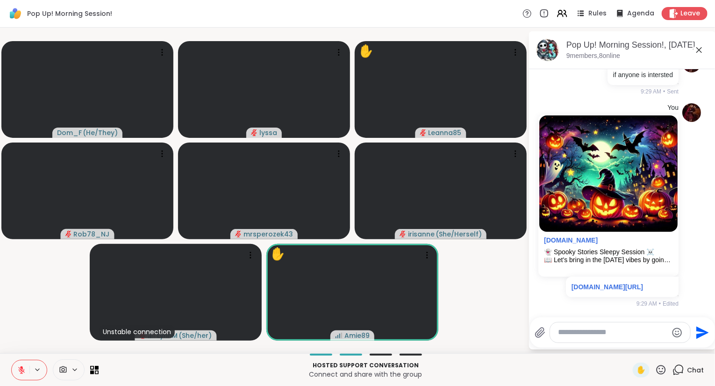 This screenshot has height=386, width=715. What do you see at coordinates (195, 336) in the screenshot?
I see `span: ( She/her )` at bounding box center [195, 336].